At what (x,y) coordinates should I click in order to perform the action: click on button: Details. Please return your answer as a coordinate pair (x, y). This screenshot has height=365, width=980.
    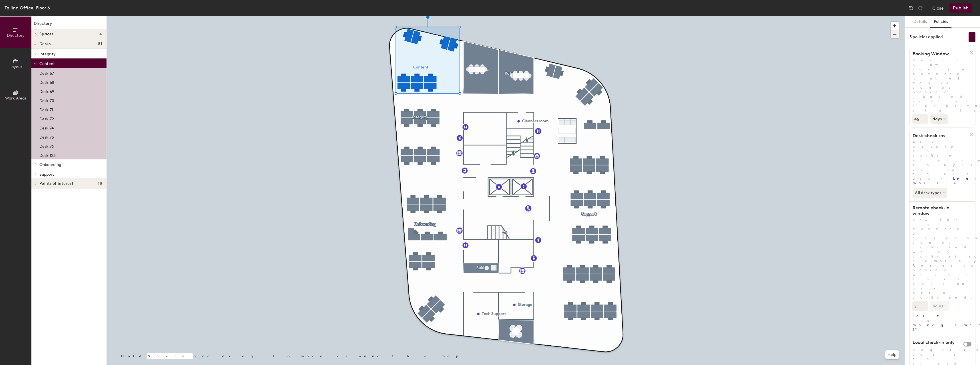
    Looking at the image, I should click on (920, 22).